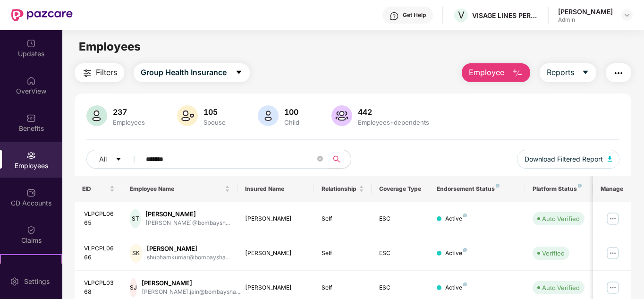 Image resolution: width=644 pixels, height=299 pixels. Describe the element at coordinates (393, 123) in the screenshot. I see `div: Employees+dependents` at that location.